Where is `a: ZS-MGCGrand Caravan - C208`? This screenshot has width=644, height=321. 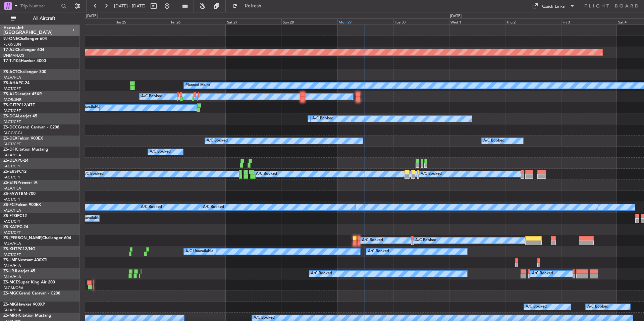
a: ZS-MGCGrand Caravan - C208 is located at coordinates (32, 293).